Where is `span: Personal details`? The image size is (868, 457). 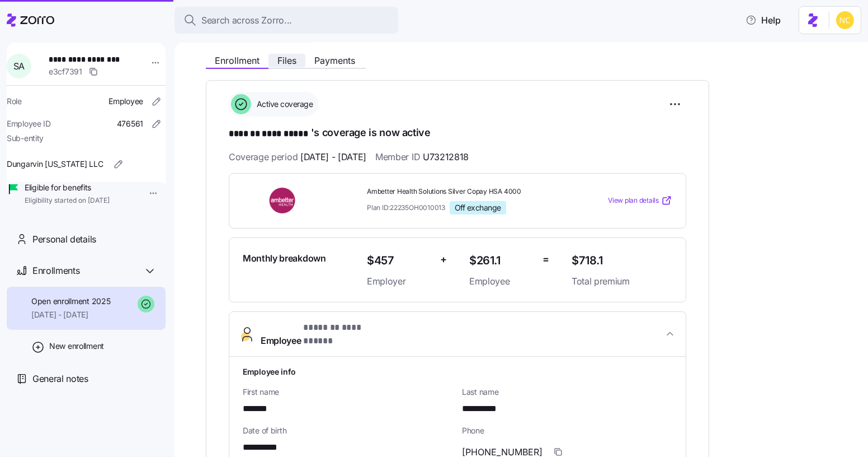
span: Personal details is located at coordinates (64, 239).